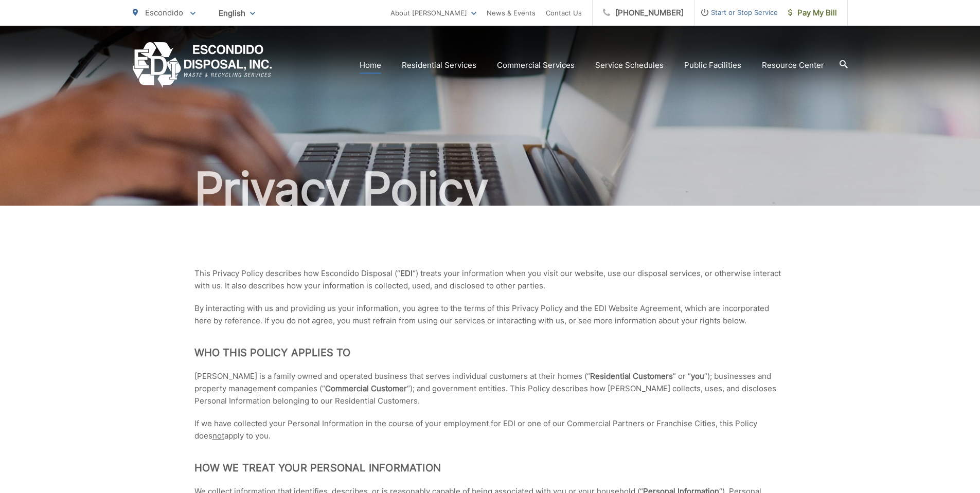  I want to click on a: News & Events, so click(511, 13).